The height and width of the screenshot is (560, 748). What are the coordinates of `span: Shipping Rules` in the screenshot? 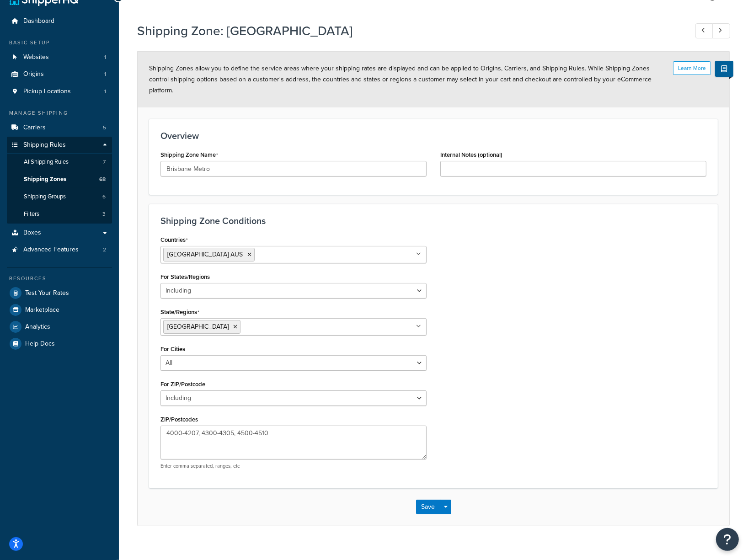 It's located at (44, 144).